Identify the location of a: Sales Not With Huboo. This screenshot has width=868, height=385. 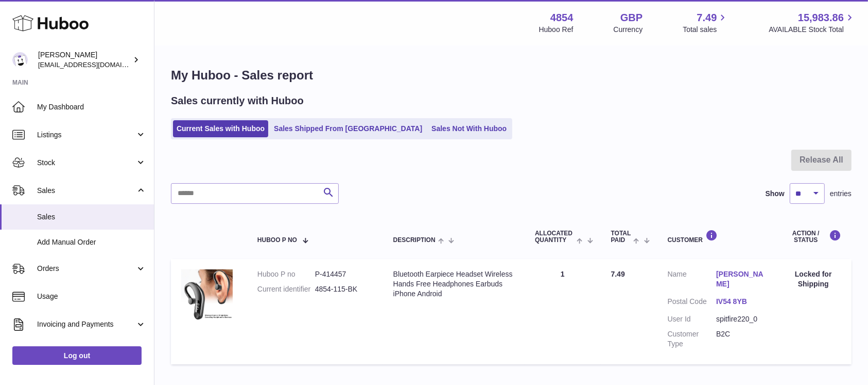
(469, 128).